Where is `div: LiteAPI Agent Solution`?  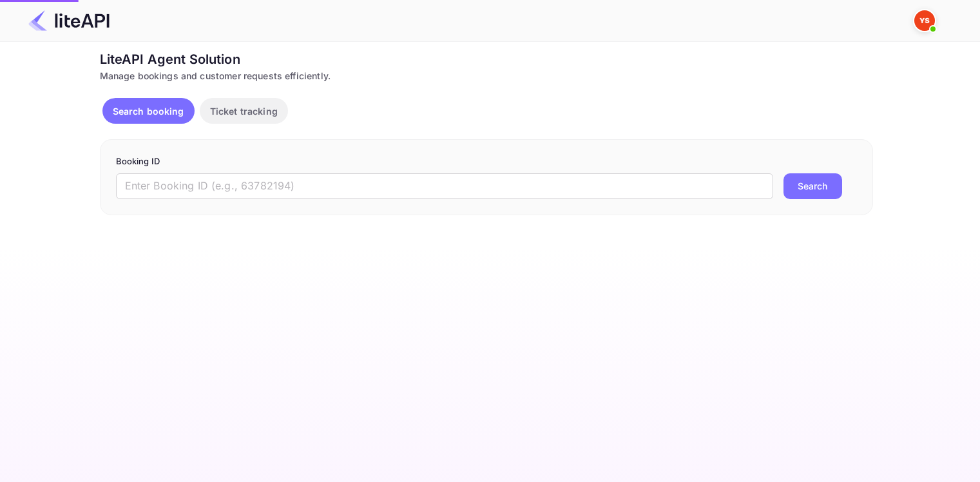 div: LiteAPI Agent Solution is located at coordinates (486, 59).